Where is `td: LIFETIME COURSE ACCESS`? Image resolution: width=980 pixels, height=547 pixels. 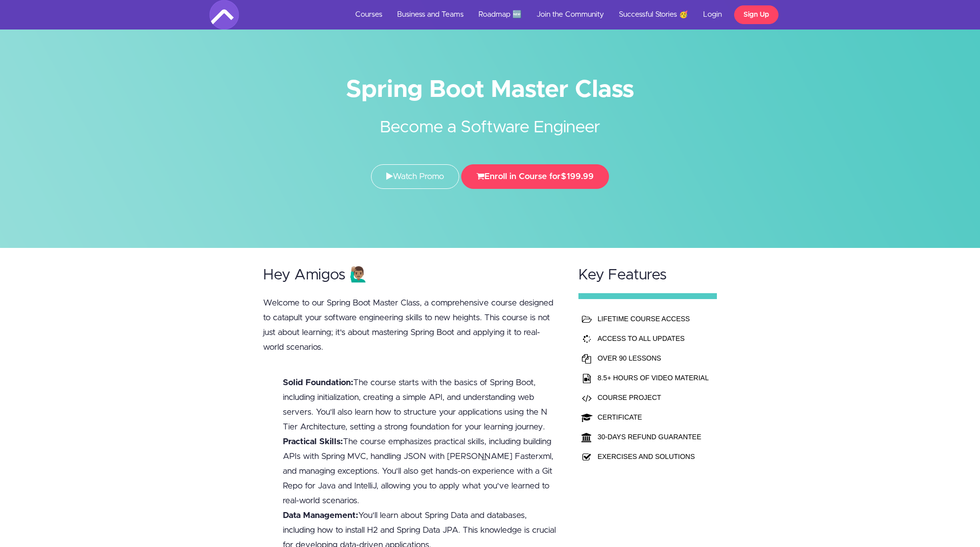
td: LIFETIME COURSE ACCESS is located at coordinates (653, 319).